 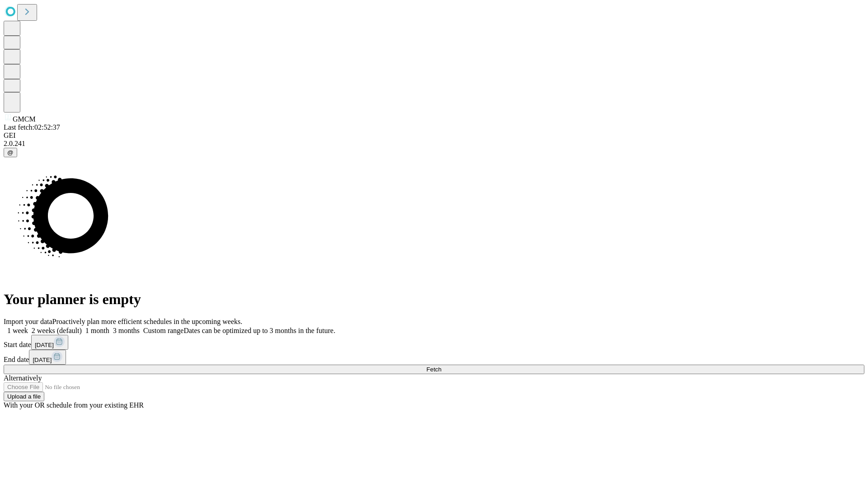 I want to click on span: 2 weeks (default), so click(x=56, y=330).